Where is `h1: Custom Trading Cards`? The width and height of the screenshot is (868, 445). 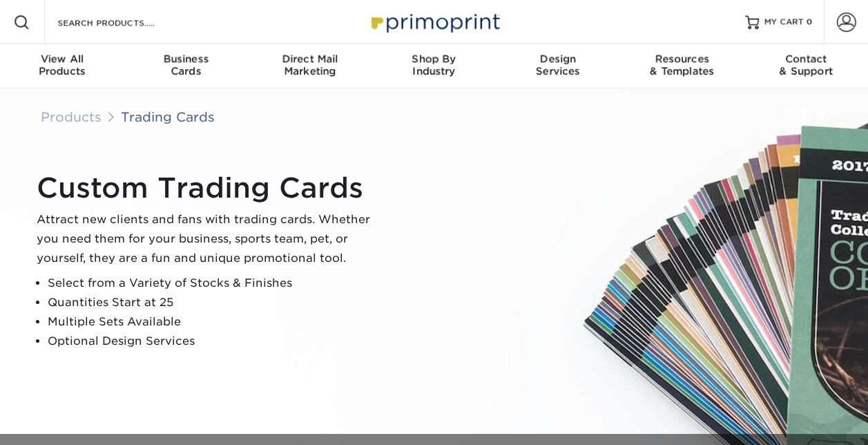
h1: Custom Trading Cards is located at coordinates (210, 188).